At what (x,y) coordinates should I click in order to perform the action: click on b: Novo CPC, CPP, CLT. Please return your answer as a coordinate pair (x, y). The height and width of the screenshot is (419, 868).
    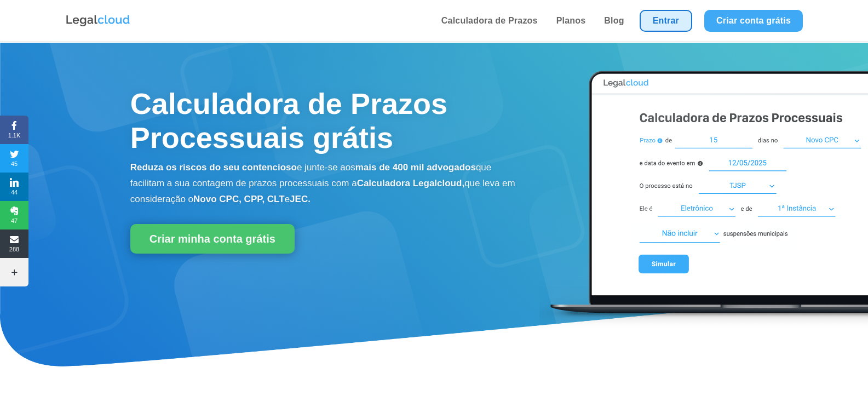
    Looking at the image, I should click on (239, 199).